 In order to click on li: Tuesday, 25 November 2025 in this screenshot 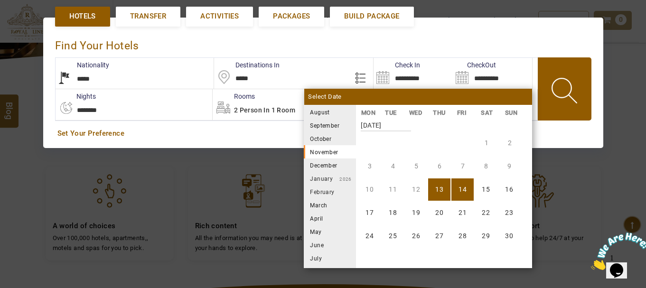, I will do `click(392, 236)`.